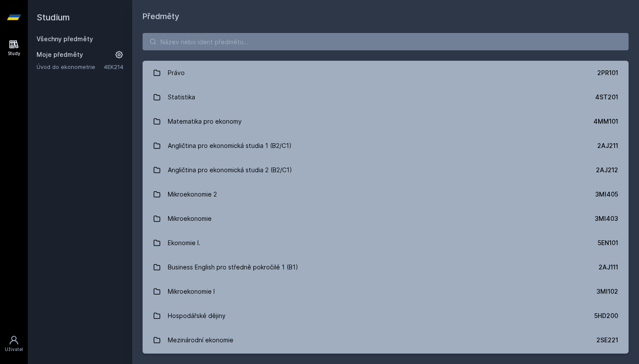 This screenshot has height=364, width=639. I want to click on a: Mikroekonomie 3MI403, so click(385, 219).